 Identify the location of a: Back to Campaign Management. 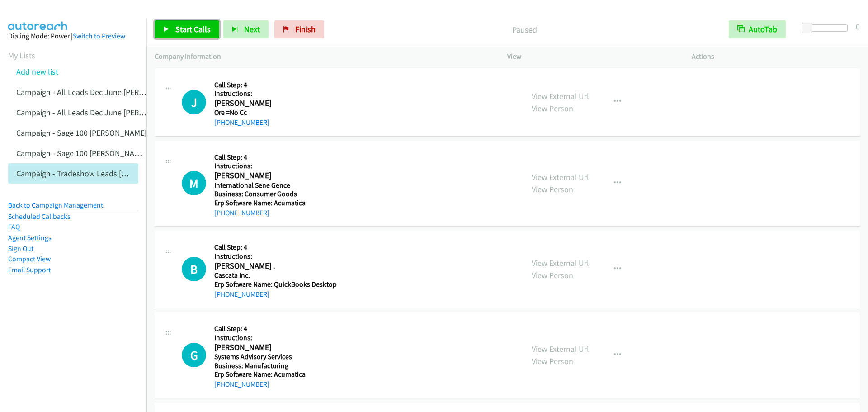
(56, 205).